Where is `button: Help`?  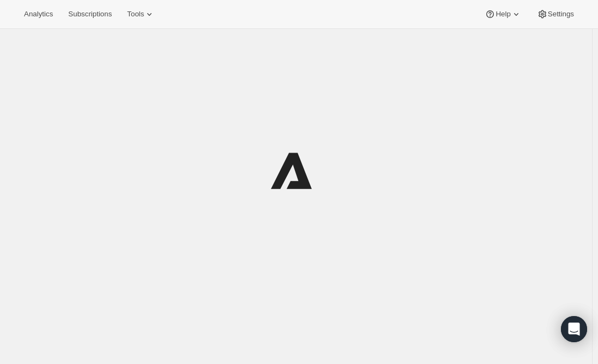 button: Help is located at coordinates (503, 14).